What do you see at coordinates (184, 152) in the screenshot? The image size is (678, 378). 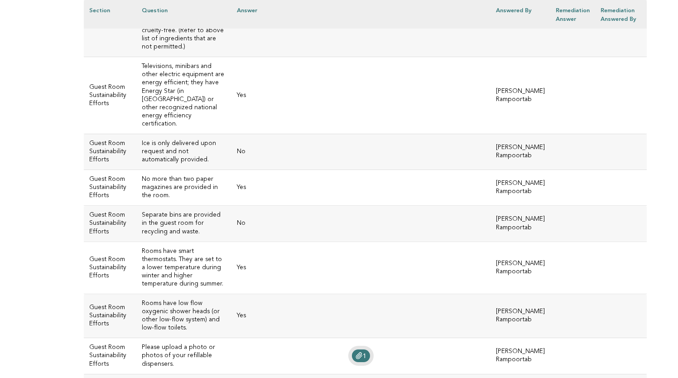 I see `h3: Ice is only delivered upon request and not automatically provided.` at bounding box center [184, 152].